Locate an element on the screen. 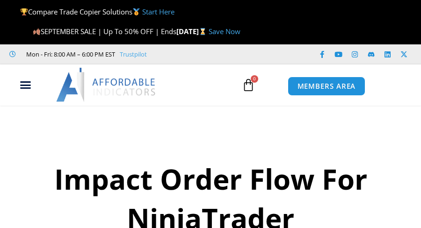 Image resolution: width=421 pixels, height=228 pixels. a: 0 is located at coordinates (249, 85).